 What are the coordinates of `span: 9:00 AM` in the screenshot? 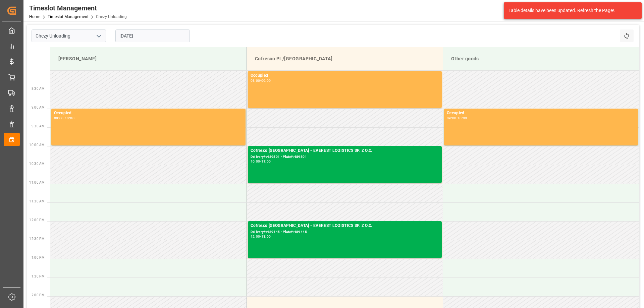 It's located at (38, 107).